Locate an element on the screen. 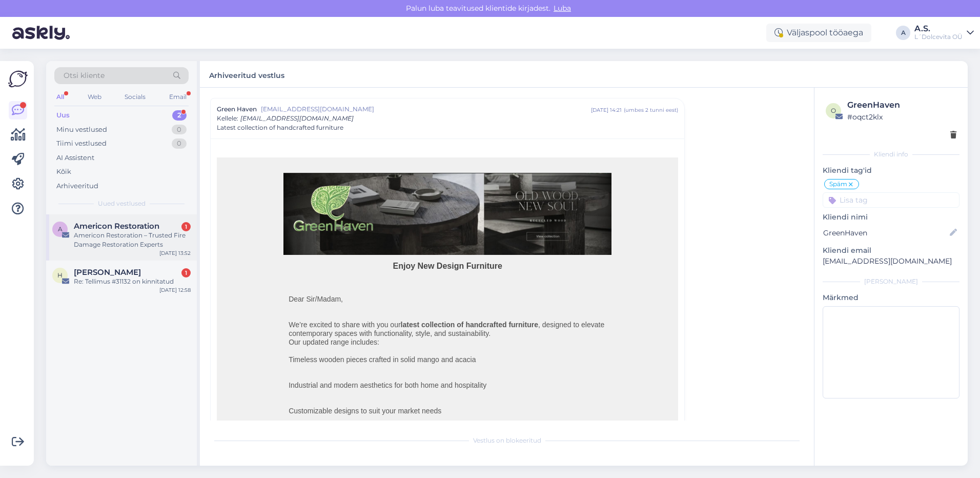 The width and height of the screenshot is (980, 478). div: Kliendi info is located at coordinates (891, 154).